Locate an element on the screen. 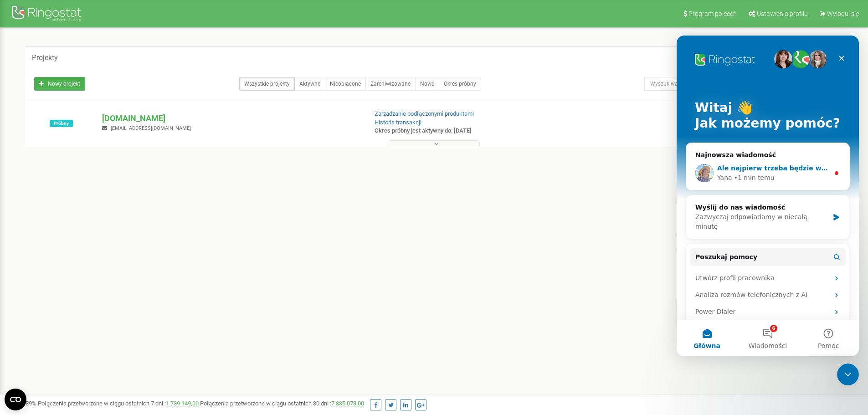  span: Połączenia przetworzone w ciągu ostatnich 7 dni : is located at coordinates (118, 403).